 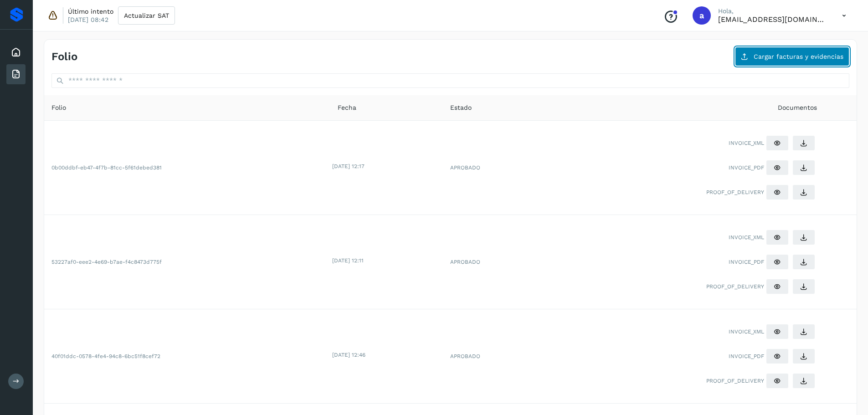 What do you see at coordinates (187, 168) in the screenshot?
I see `td: 0b00ddbf-eb47-4f7b-81cc-5f61debed381` at bounding box center [187, 168].